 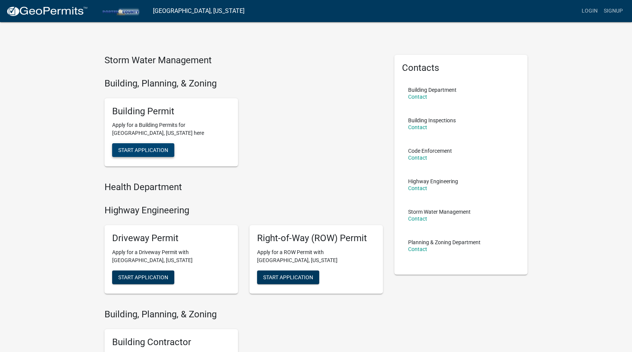 What do you see at coordinates (171, 342) in the screenshot?
I see `h5: Building Contractor` at bounding box center [171, 342].